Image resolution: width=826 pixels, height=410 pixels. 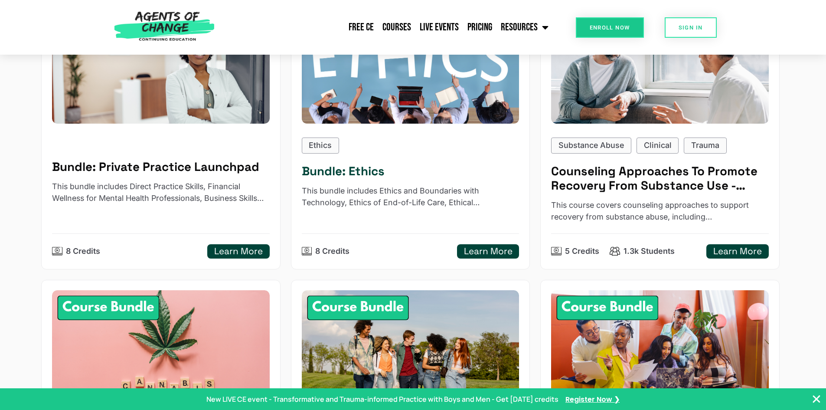 What do you see at coordinates (411, 197) in the screenshot?
I see `p: This bundle includes Ethics and Boundaries with Technology, Ethics of End-of-Life Care, Ethical C...` at bounding box center [411, 197].